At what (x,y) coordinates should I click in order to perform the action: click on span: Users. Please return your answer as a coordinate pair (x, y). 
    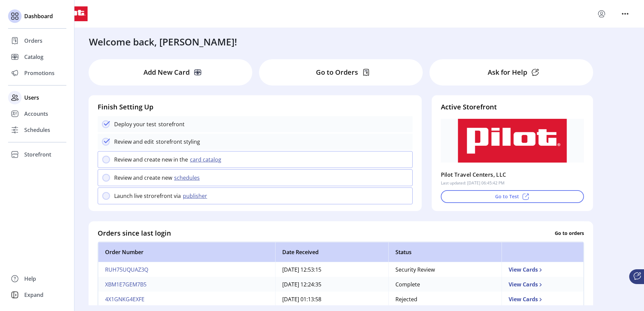
    Looking at the image, I should click on (32, 97).